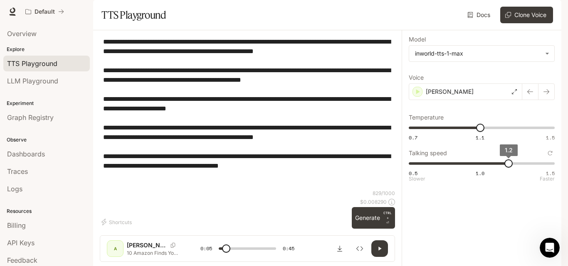 Image resolution: width=568 pixels, height=266 pixels. I want to click on p: 10 Amazon Finds You Need to See Introducing the Pressurized Handheld Steam Cleaner... Blast away ..., so click(153, 253).